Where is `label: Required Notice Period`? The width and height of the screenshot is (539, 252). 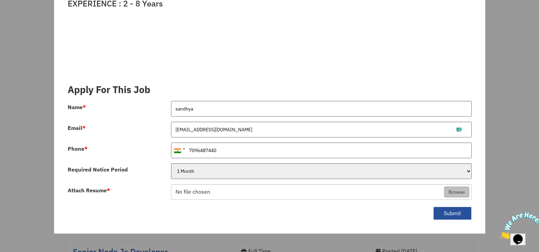
label: Required Notice Period is located at coordinates (98, 169).